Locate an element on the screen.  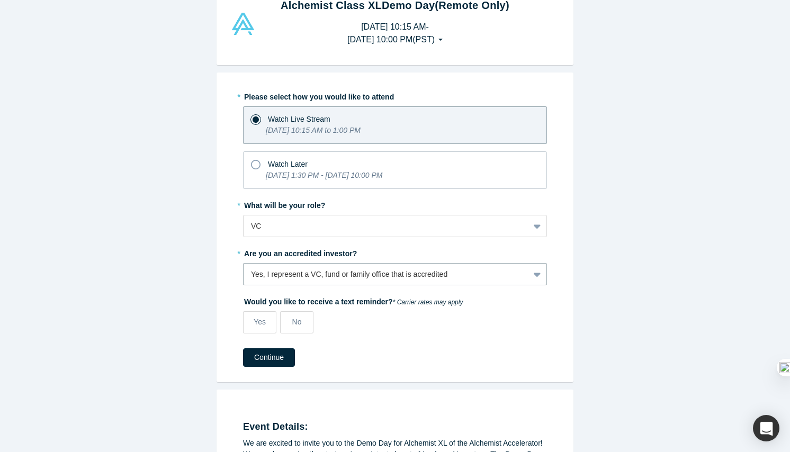
em: * Carrier rates may apply is located at coordinates (428, 302).